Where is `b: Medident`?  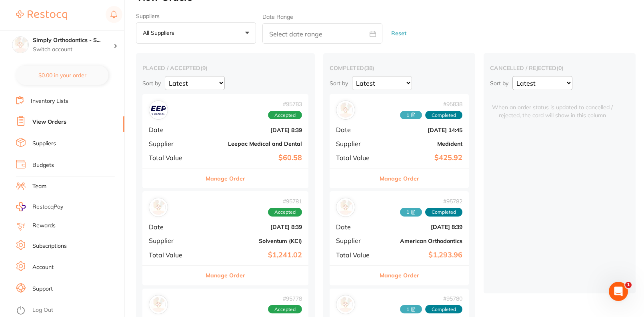
b: Medident is located at coordinates (423, 144).